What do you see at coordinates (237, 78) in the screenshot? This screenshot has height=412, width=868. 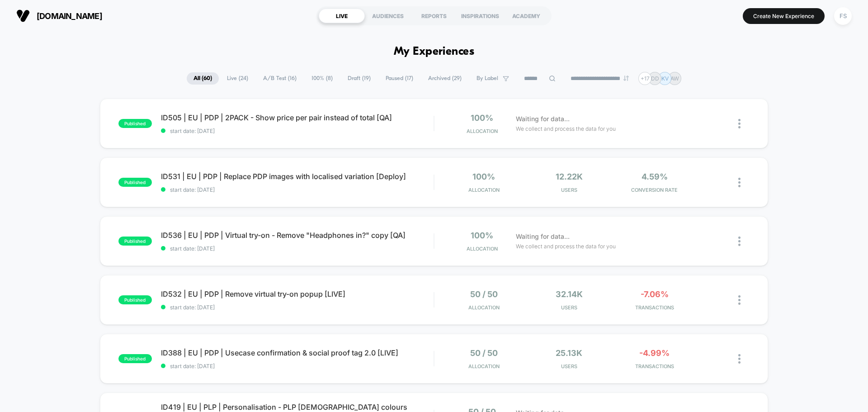 I see `span: Live ( 24 )` at bounding box center [237, 78].